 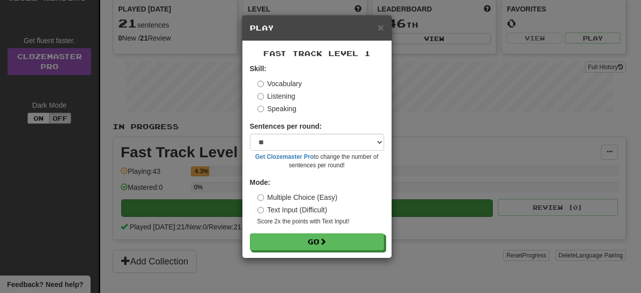 What do you see at coordinates (260, 84) in the screenshot?
I see `input: Vocabulary` at bounding box center [260, 84].